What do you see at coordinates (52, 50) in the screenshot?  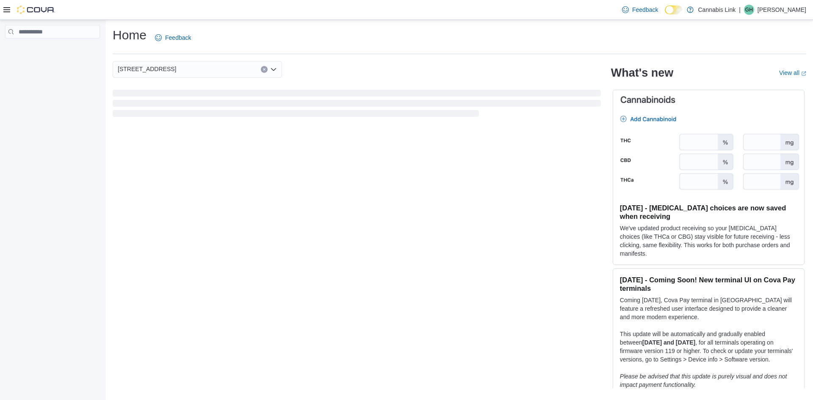 I see `nav: Complex example` at bounding box center [52, 50].